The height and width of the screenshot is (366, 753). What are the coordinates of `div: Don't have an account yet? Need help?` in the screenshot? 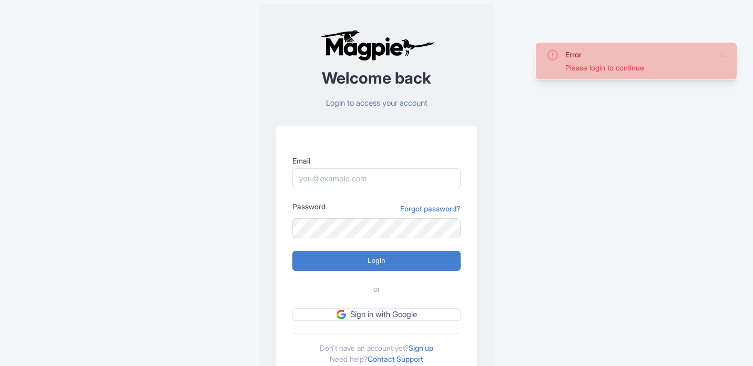 It's located at (376, 349).